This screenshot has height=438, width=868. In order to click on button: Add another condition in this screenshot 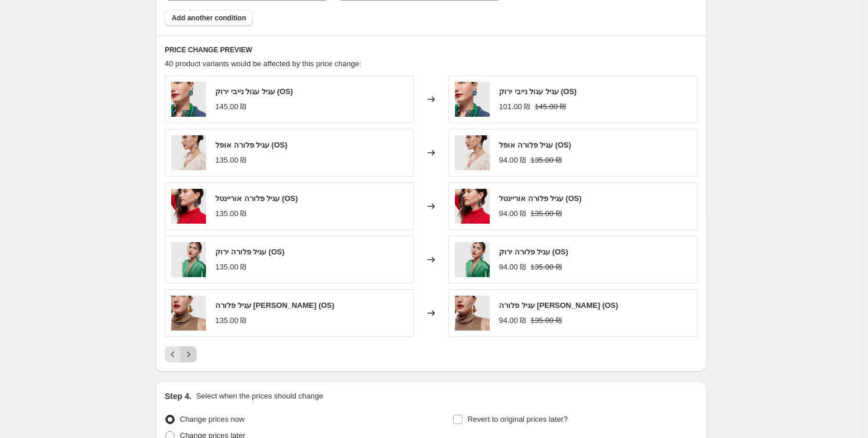, I will do `click(209, 18)`.